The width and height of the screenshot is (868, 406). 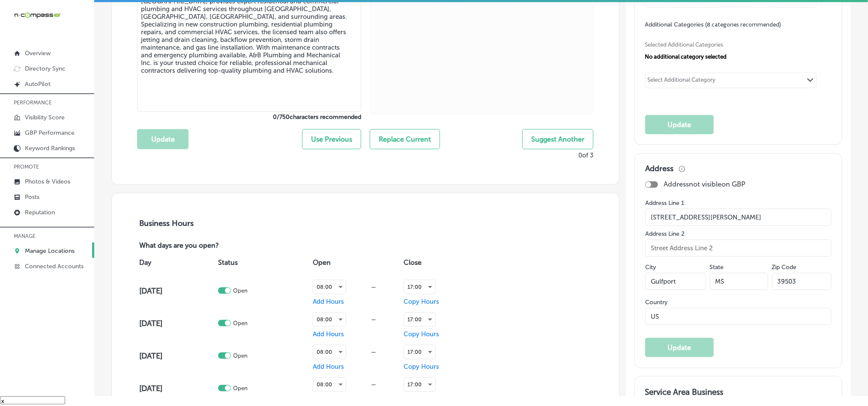 I want to click on label: State, so click(x=717, y=267).